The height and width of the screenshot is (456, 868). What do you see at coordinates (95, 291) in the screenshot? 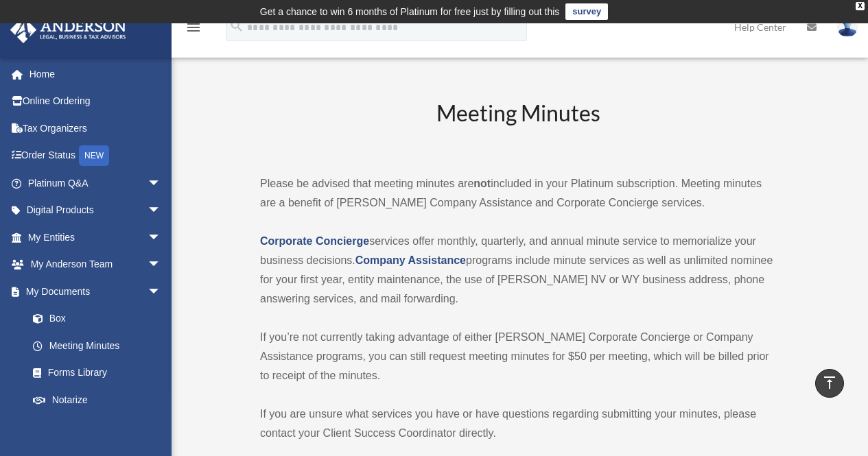
I see `a: My Documentsarrow_drop_down` at bounding box center [95, 291].